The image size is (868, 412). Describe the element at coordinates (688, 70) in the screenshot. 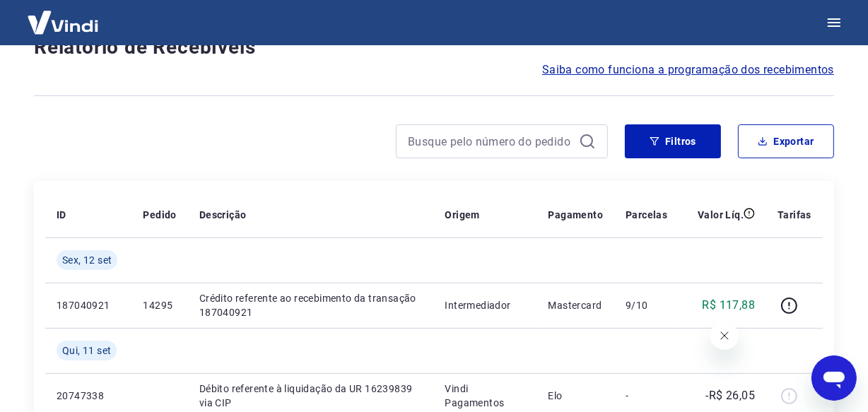

I see `span: Saiba como funciona a programação dos recebimentos` at that location.